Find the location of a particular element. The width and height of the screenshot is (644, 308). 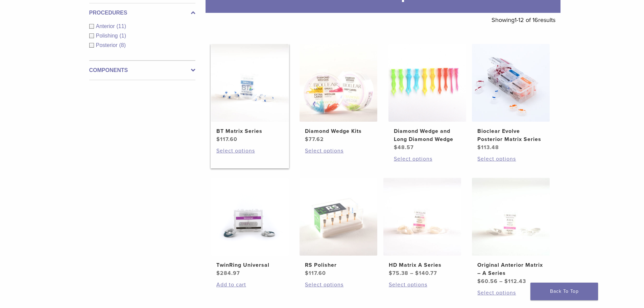

a: Add to cart: “TwinRing Universal” is located at coordinates (250, 284).